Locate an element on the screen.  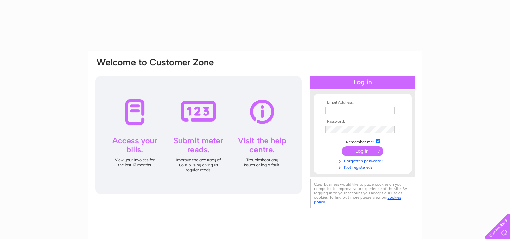
a: Forgotten password? is located at coordinates (364, 160).